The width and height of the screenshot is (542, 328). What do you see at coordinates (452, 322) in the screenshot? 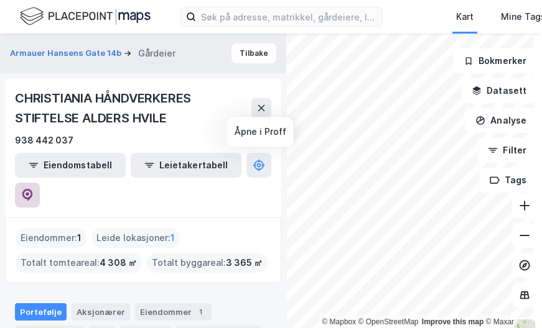
I see `a: Improve this map` at bounding box center [452, 322].